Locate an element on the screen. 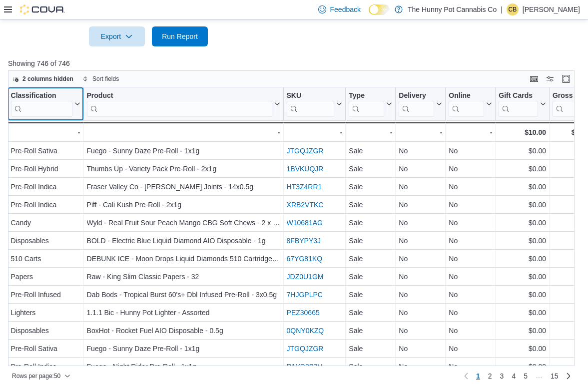 The height and width of the screenshot is (392, 588). img: Cova is located at coordinates (42, 9).